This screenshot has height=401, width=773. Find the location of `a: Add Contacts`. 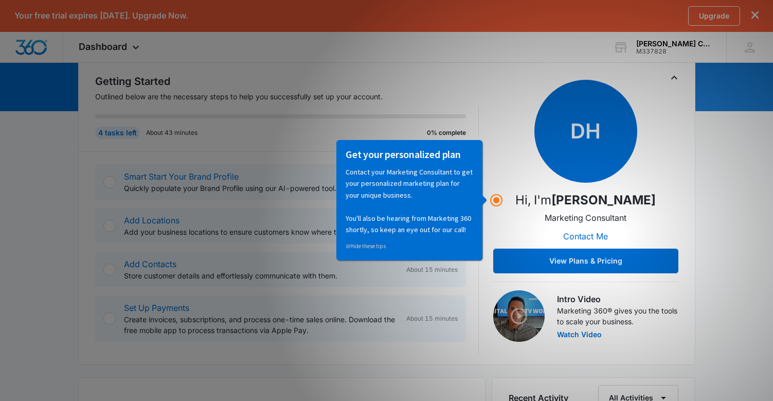

a: Add Contacts is located at coordinates (150, 264).